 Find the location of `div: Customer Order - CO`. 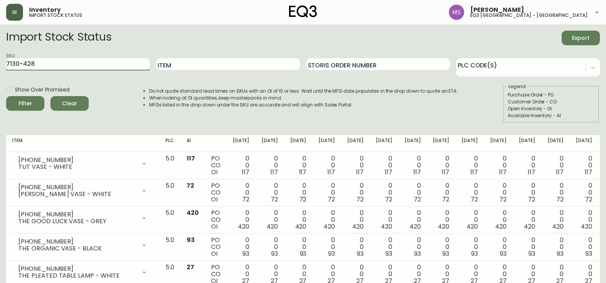

div: Customer Order - CO is located at coordinates (552, 102).